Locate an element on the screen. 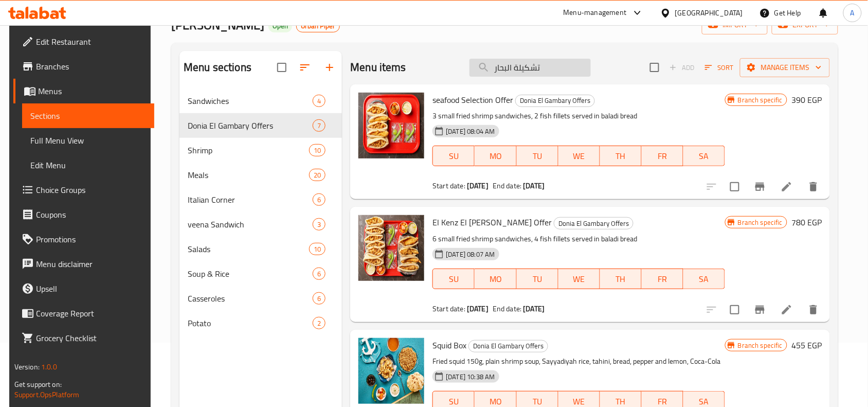 The image size is (868, 407). span: Add item is located at coordinates (682, 68).